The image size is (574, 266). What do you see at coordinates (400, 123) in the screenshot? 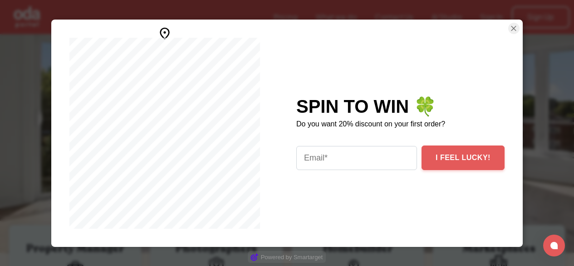
I see `p: Do you want 20% discount on your first order?` at bounding box center [400, 123].